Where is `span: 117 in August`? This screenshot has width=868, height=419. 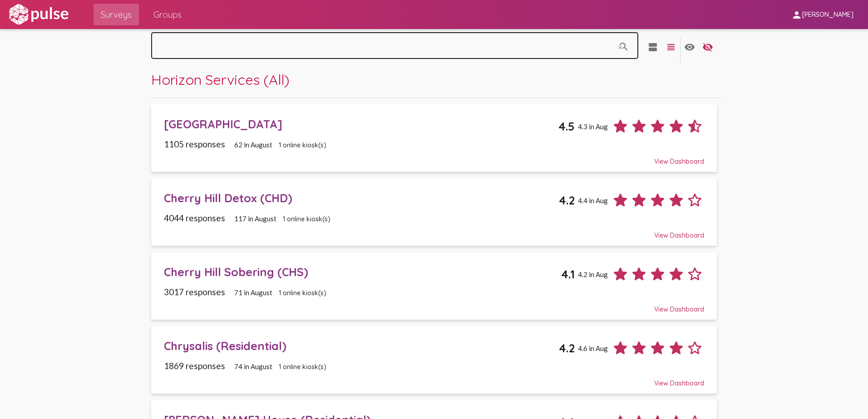
span: 117 in August is located at coordinates (255, 218).